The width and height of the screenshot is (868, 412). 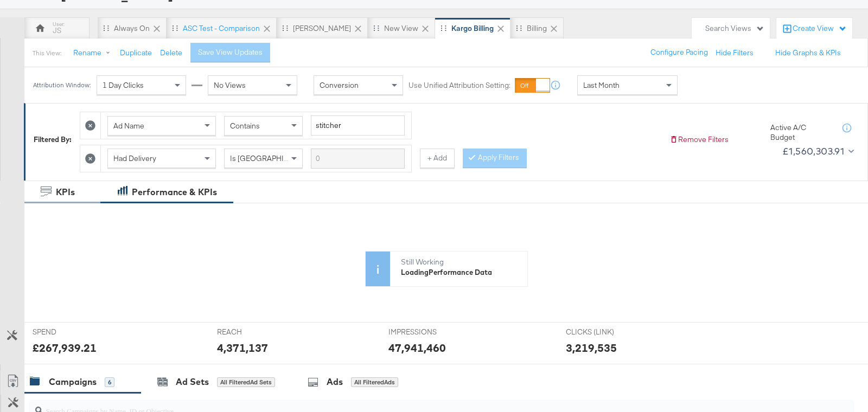 I want to click on div: Create View, so click(x=820, y=29).